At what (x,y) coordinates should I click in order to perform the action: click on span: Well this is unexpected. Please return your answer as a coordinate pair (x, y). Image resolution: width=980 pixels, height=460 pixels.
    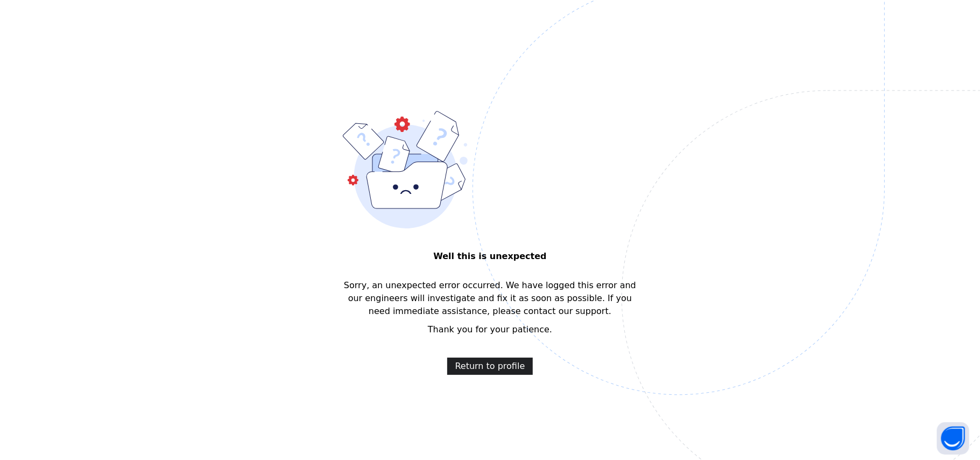
    Looking at the image, I should click on (490, 256).